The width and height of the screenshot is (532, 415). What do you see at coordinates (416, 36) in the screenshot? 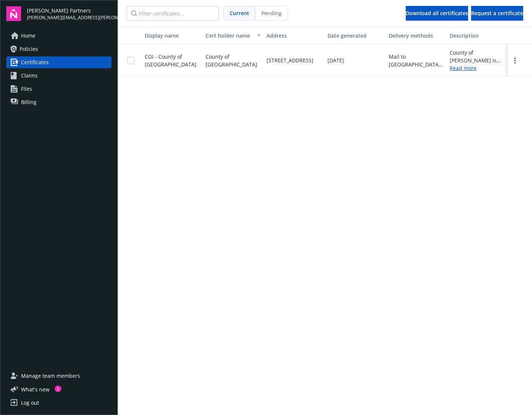
I see `button: Delivery methods` at bounding box center [416, 36].